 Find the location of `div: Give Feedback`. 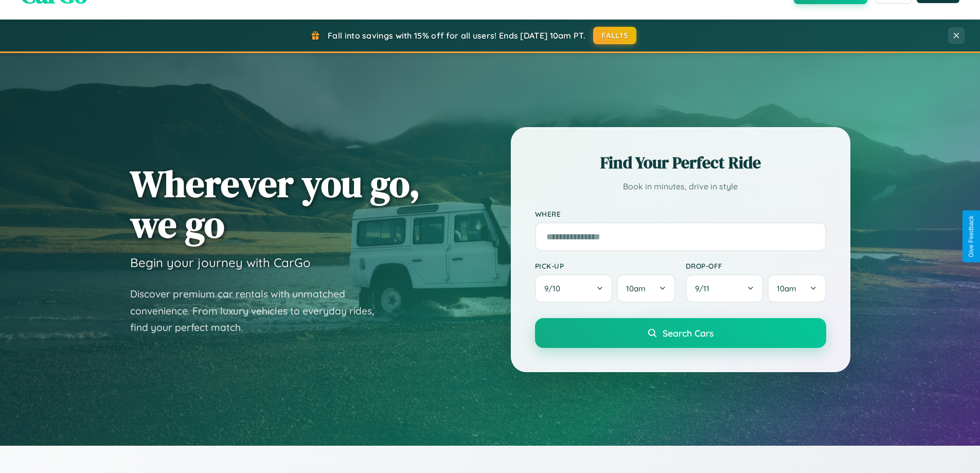

div: Give Feedback is located at coordinates (971, 236).